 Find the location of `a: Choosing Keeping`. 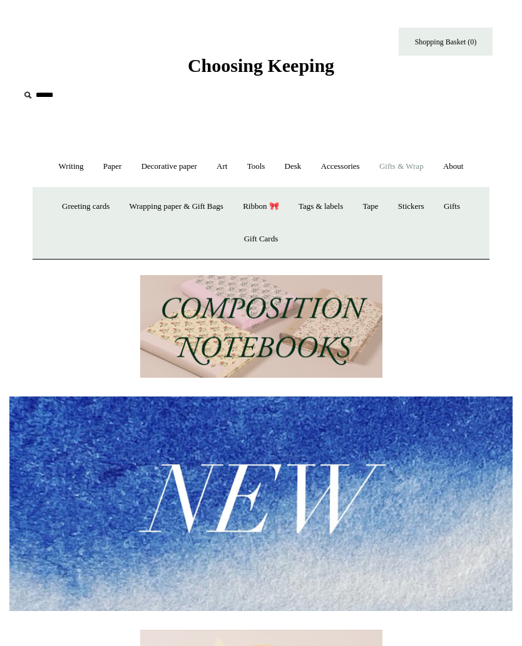

a: Choosing Keeping is located at coordinates (261, 69).